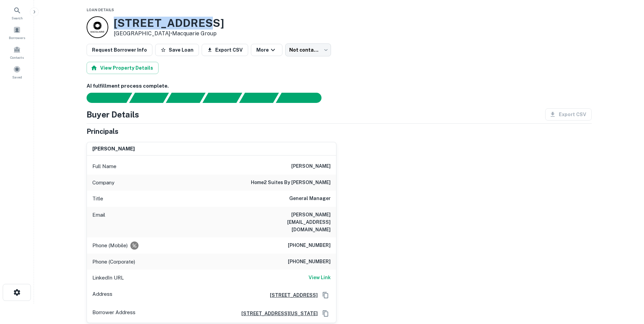  What do you see at coordinates (258, 98) in the screenshot?
I see `div: Principals found, still searching for contact information. This may take time...` at bounding box center [258, 98].